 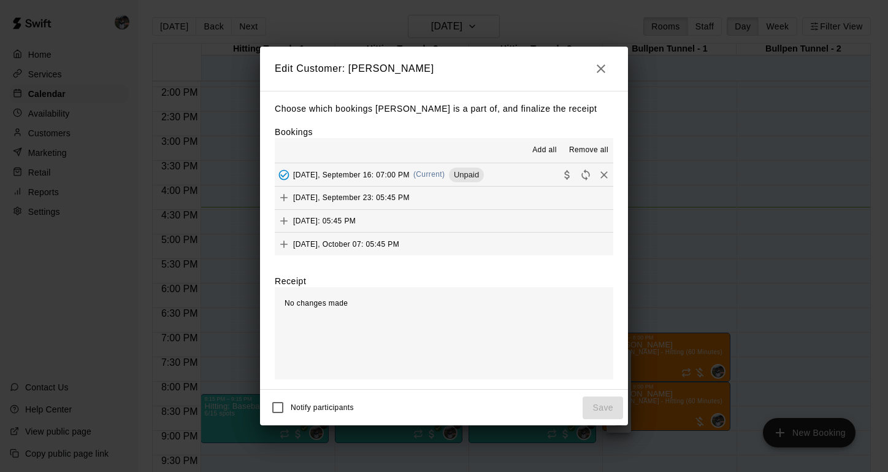 I want to click on span: No changes made, so click(x=316, y=303).